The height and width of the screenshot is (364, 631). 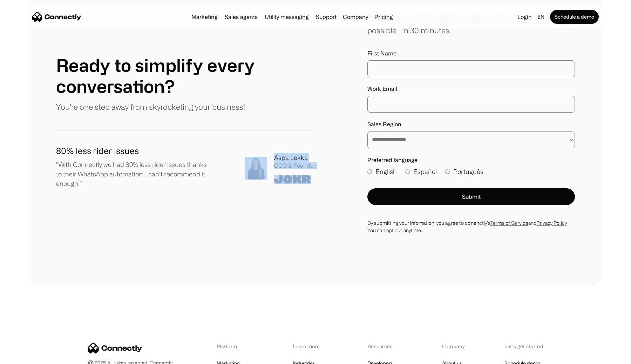 What do you see at coordinates (407, 172) in the screenshot?
I see `input: Español` at bounding box center [407, 172].